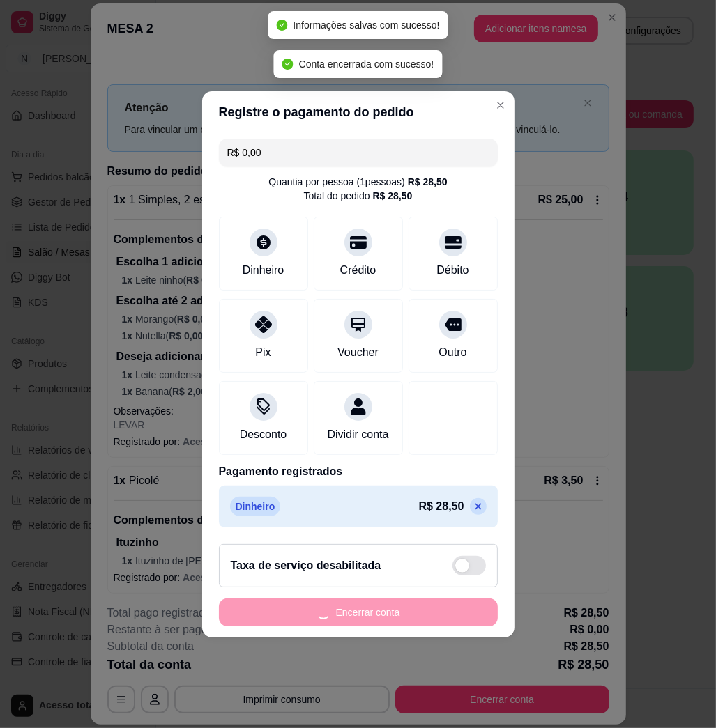 Image resolution: width=716 pixels, height=728 pixels. I want to click on div: Crédito, so click(358, 271).